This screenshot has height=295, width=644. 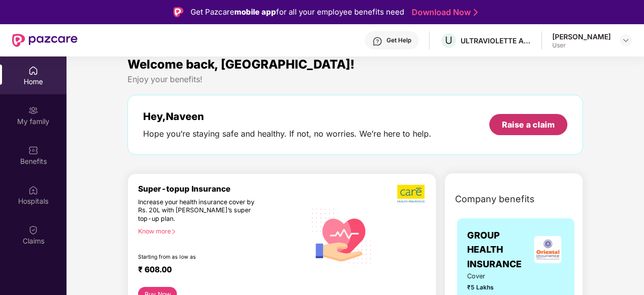 I want to click on div: Starting from as low as, so click(x=200, y=257).